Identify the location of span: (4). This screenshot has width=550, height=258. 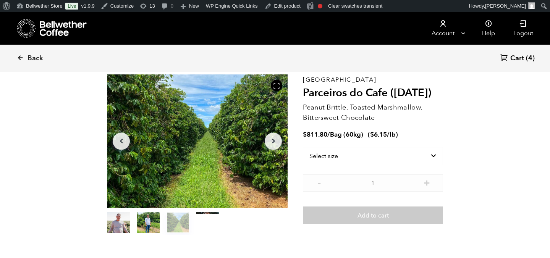
(531, 58).